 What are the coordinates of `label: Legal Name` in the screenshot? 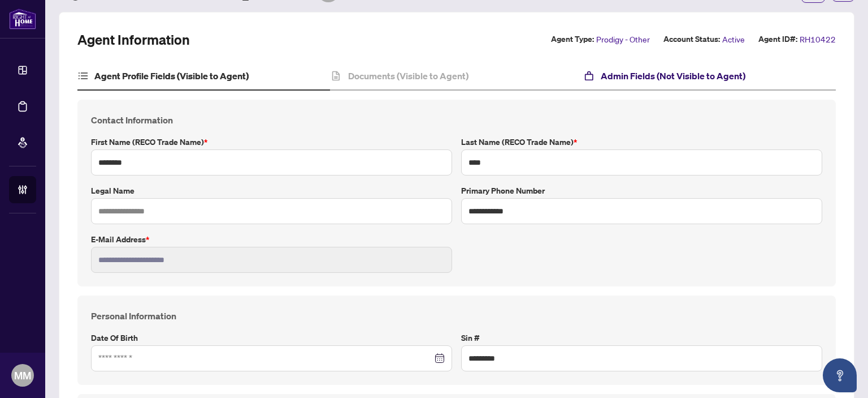 It's located at (271, 191).